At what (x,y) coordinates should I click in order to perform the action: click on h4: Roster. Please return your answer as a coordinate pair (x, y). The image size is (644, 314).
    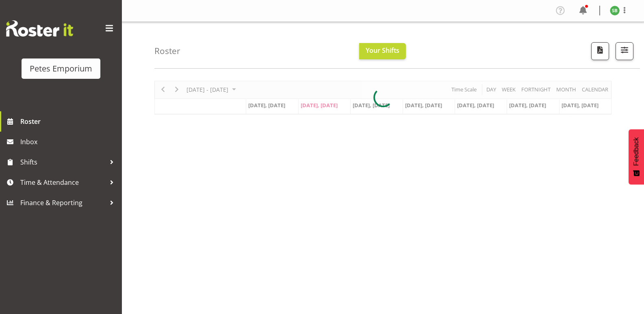
    Looking at the image, I should click on (168, 51).